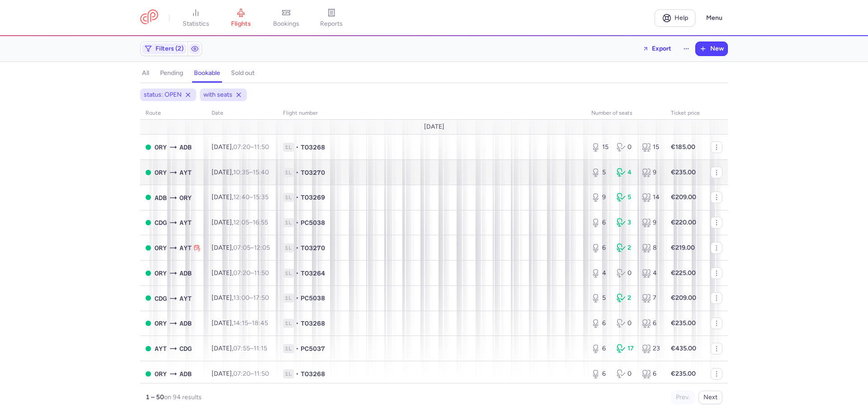 The image size is (868, 415). Describe the element at coordinates (656, 49) in the screenshot. I see `button: Export` at that location.